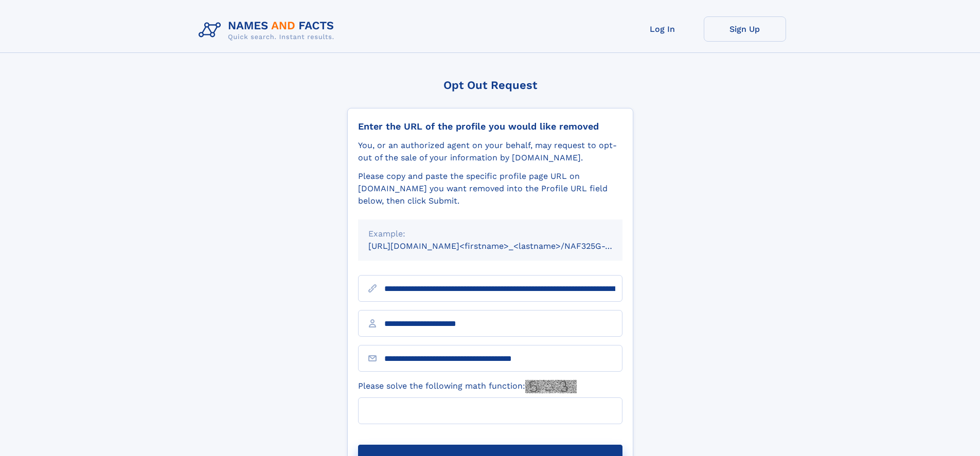 The image size is (980, 456). Describe the element at coordinates (490, 126) in the screenshot. I see `div: Enter the URL of the profile you would like removed` at that location.